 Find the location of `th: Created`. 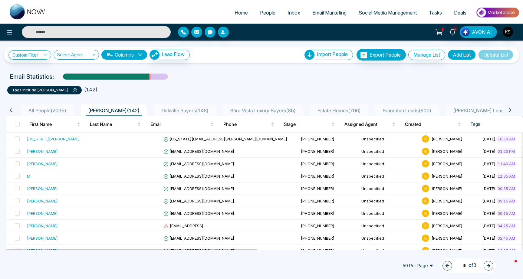

th: Created is located at coordinates (433, 125).